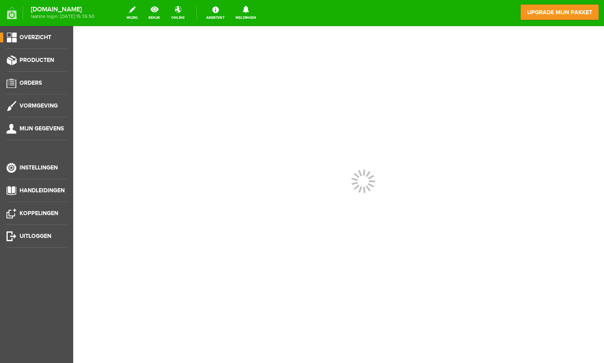 The width and height of the screenshot is (604, 363). What do you see at coordinates (35, 236) in the screenshot?
I see `span: Uitloggen` at bounding box center [35, 236].